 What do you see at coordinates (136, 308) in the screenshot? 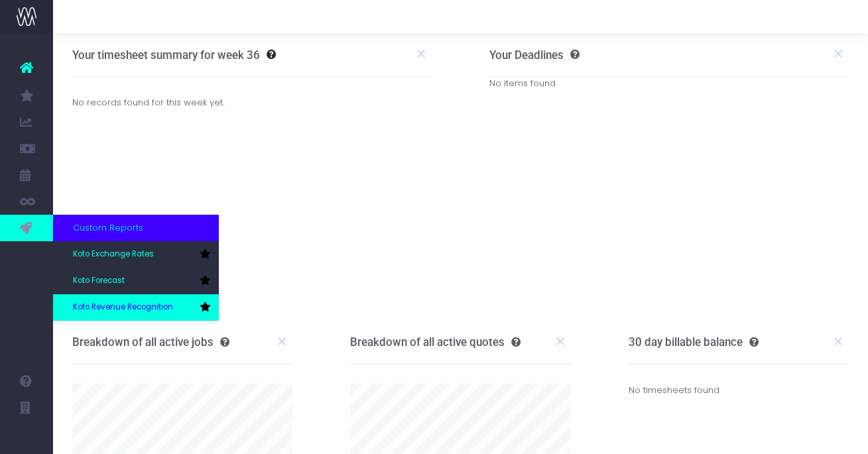
I see `a: Koto Revenue Recognition` at bounding box center [136, 308].